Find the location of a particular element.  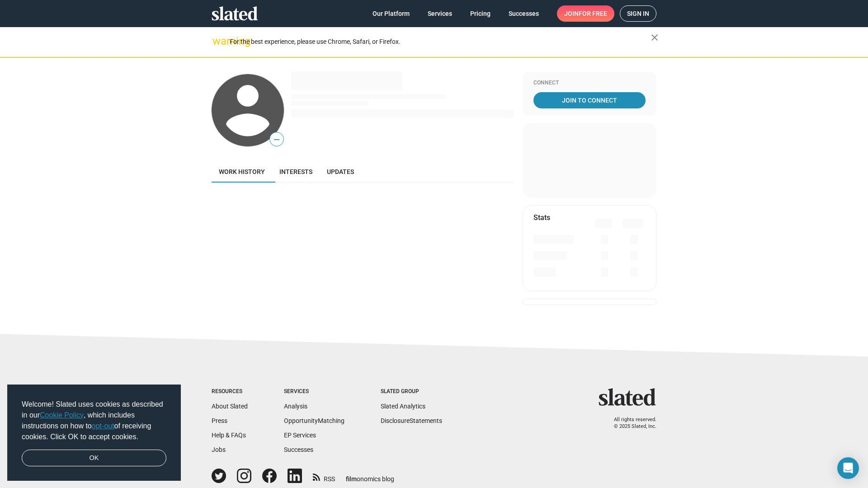

a: Press is located at coordinates (219, 421).